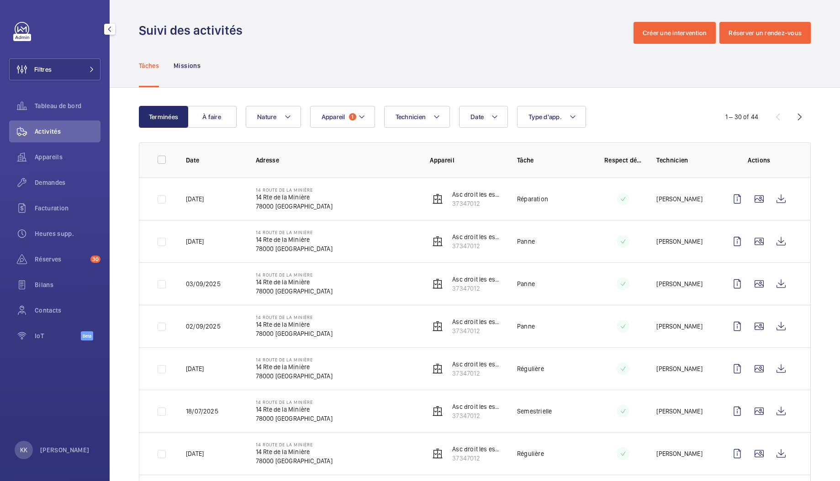 The width and height of the screenshot is (840, 481). I want to click on span: Nature, so click(267, 117).